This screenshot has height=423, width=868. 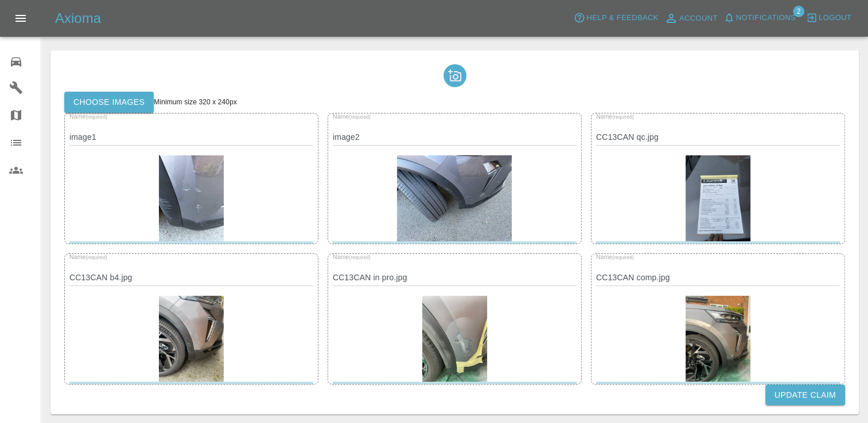 What do you see at coordinates (698, 18) in the screenshot?
I see `span: Account` at bounding box center [698, 18].